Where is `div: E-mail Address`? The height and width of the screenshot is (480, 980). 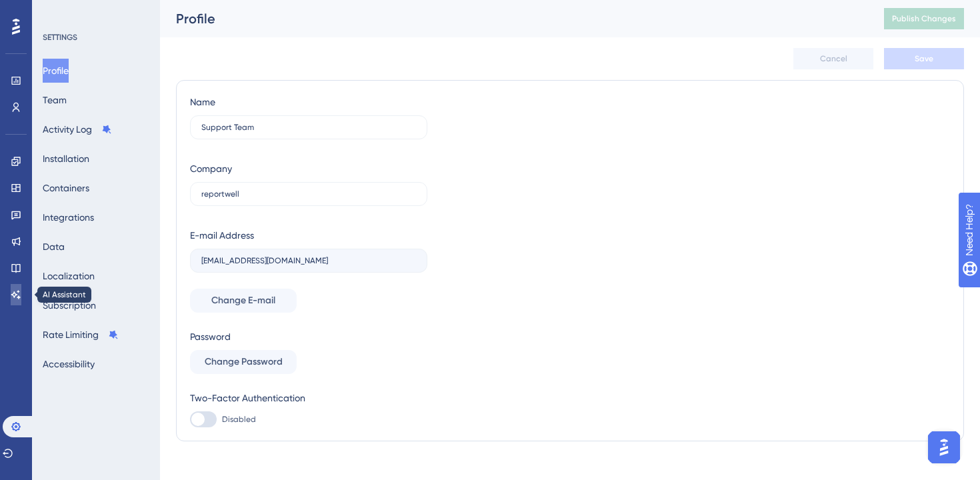
div: E-mail Address is located at coordinates (222, 235).